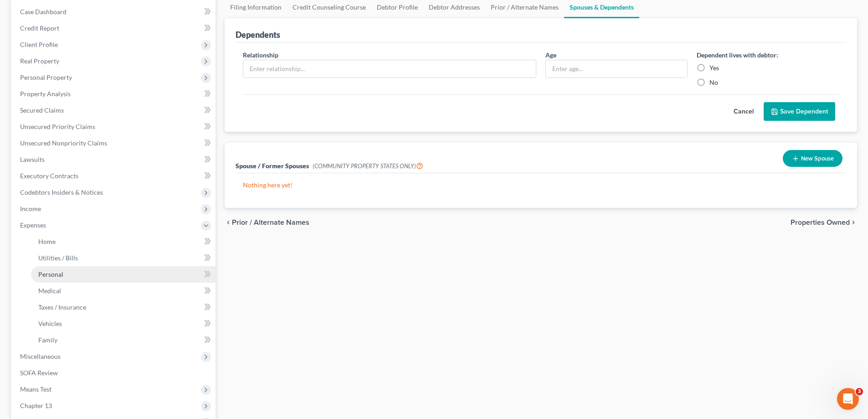  What do you see at coordinates (49, 175) in the screenshot?
I see `span: Executory Contracts` at bounding box center [49, 175].